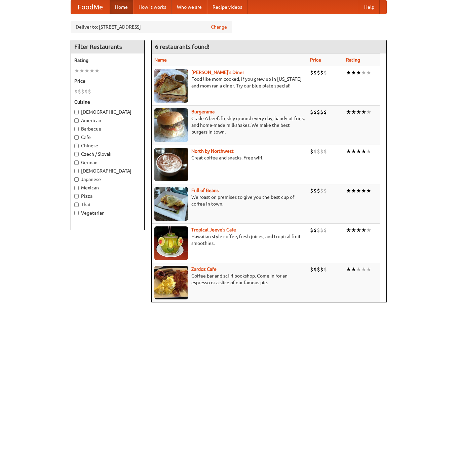 The height and width of the screenshot is (476, 457). Describe the element at coordinates (107, 102) in the screenshot. I see `h5: Cuisine` at that location.